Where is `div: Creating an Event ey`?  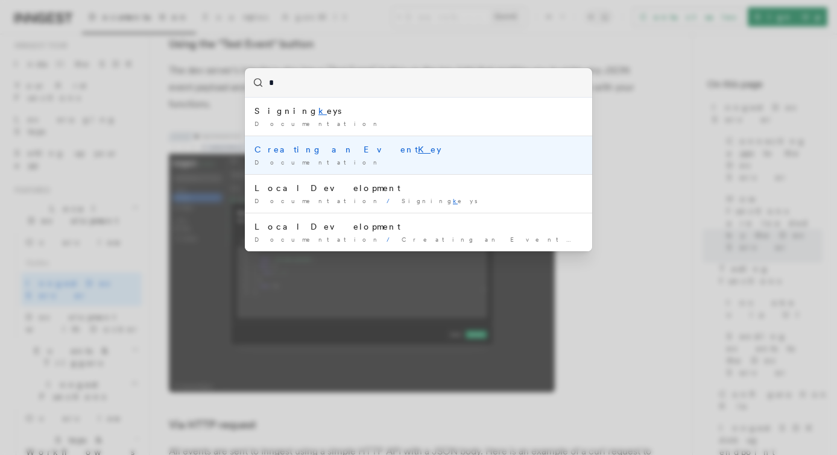
div: Creating an Event ey is located at coordinates (419, 150).